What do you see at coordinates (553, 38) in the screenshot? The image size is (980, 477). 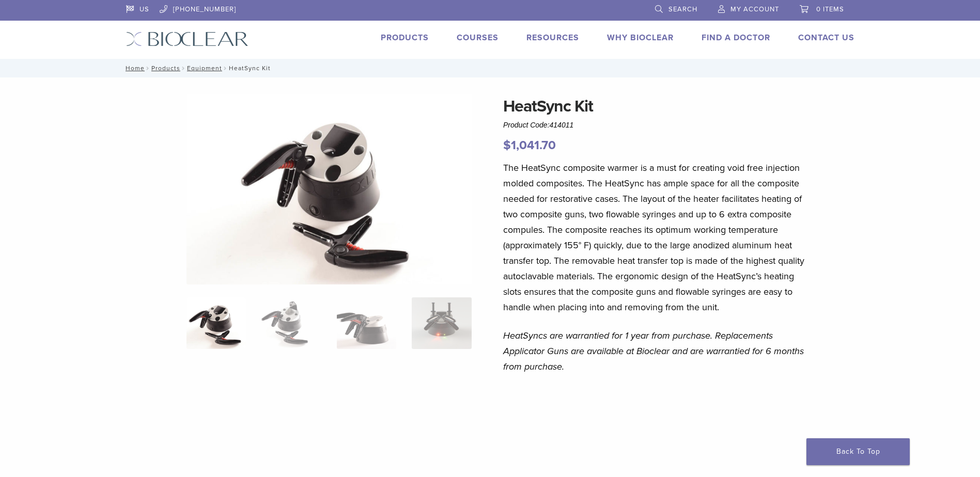 I see `a: Resources` at bounding box center [553, 38].